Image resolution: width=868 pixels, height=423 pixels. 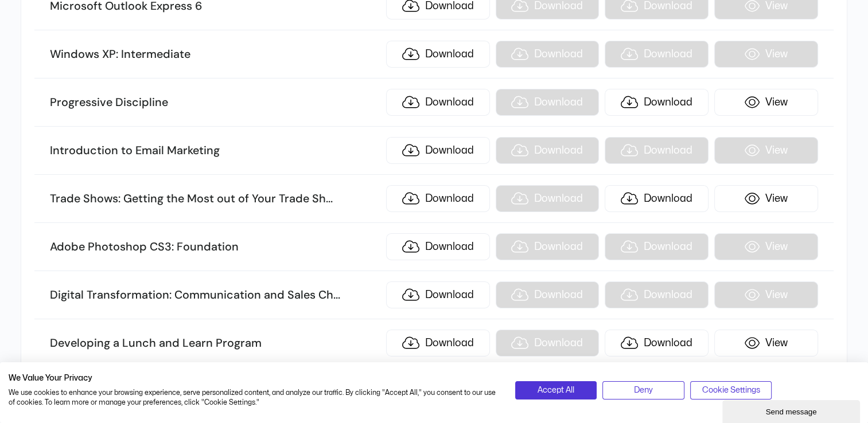 I want to click on span: Accept All, so click(x=556, y=390).